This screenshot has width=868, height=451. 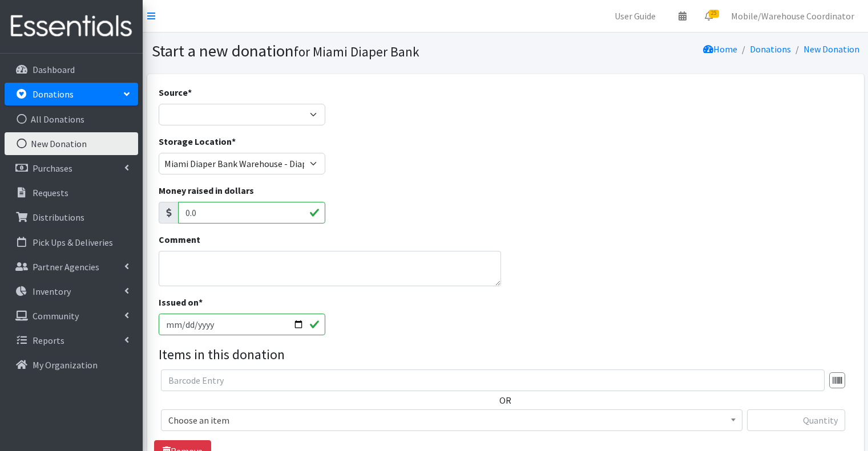 I want to click on label: Money raised in dollars, so click(x=206, y=191).